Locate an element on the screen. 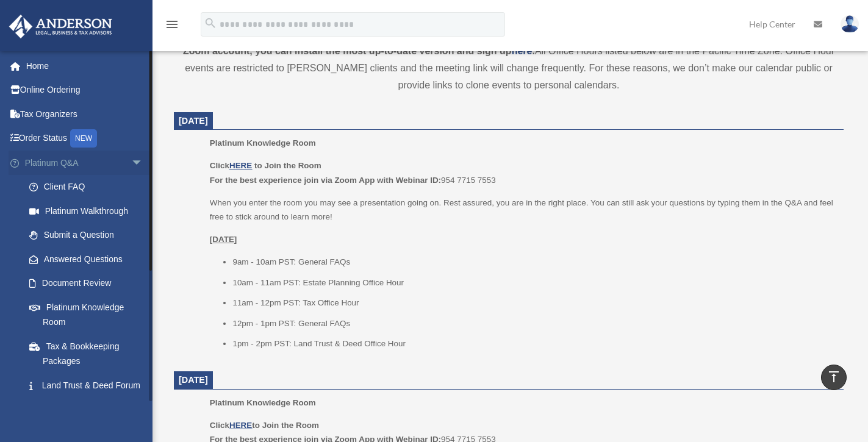 This screenshot has width=868, height=442. a: menu is located at coordinates (172, 26).